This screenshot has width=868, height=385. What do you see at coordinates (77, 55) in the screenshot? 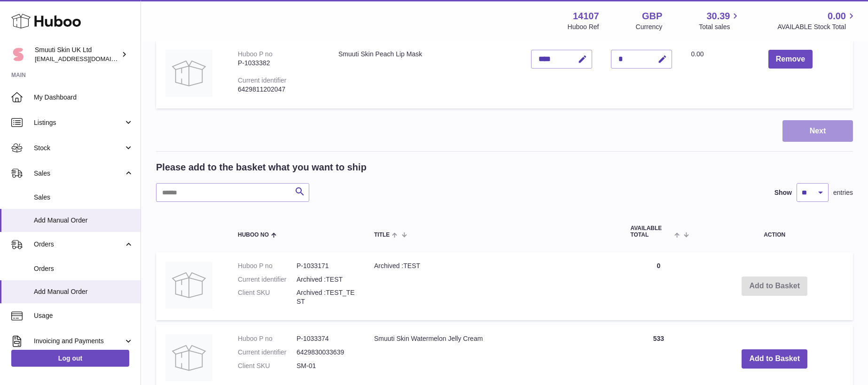
I see `div: Smuuti Skin UK Ltd` at bounding box center [77, 55].